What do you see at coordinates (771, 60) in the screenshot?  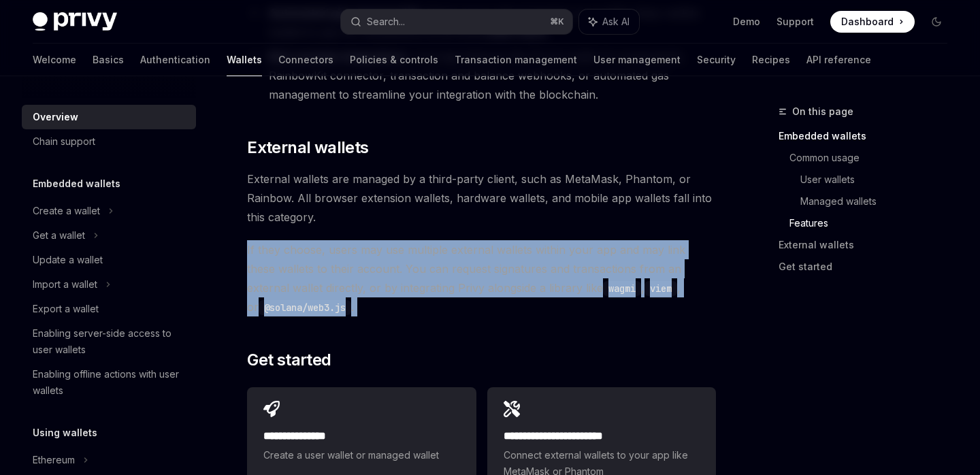 I see `a: Recipes` at bounding box center [771, 60].